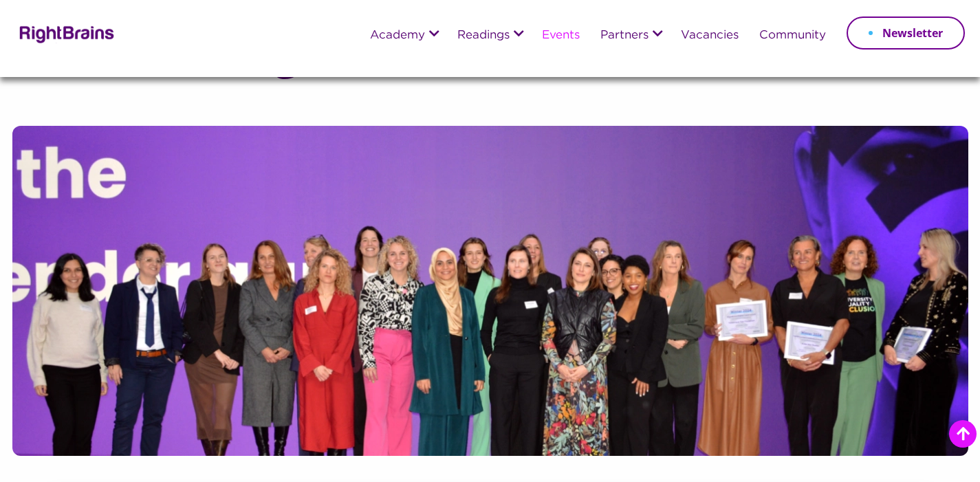 The width and height of the screenshot is (980, 482). I want to click on a: Vacancies, so click(710, 36).